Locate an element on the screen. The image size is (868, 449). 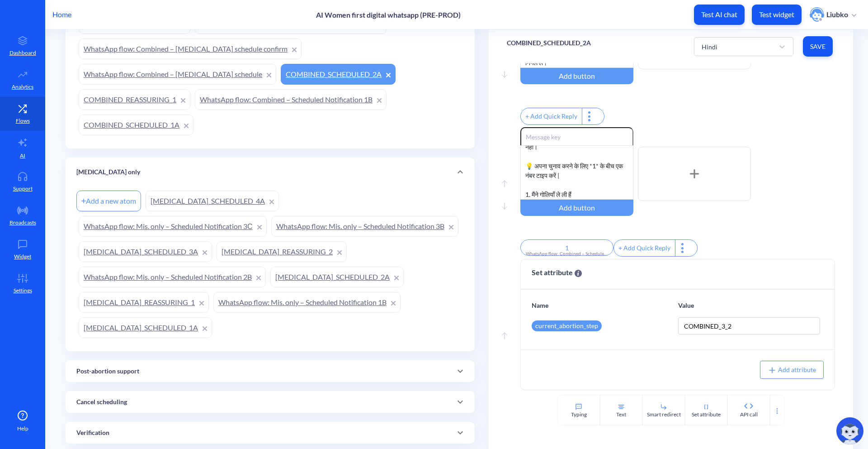
p: Name is located at coordinates (602, 305).